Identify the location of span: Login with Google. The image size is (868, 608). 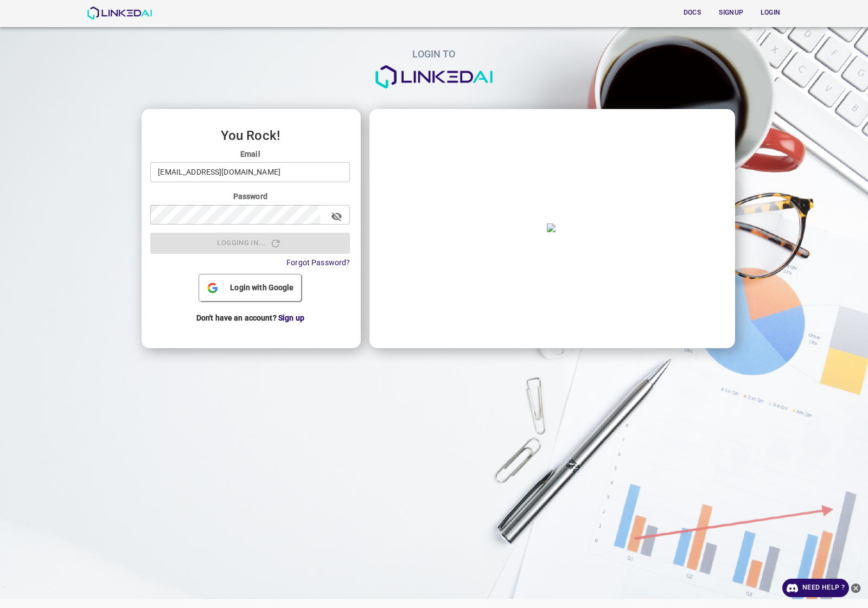
(261, 288).